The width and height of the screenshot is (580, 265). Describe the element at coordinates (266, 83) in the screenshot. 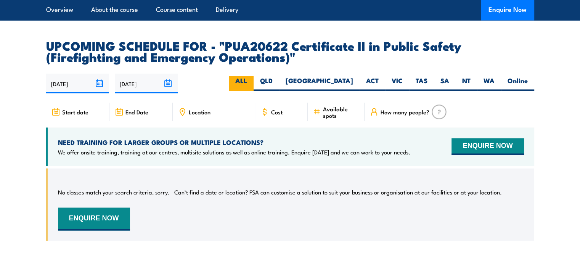

I see `label: QLD` at that location.